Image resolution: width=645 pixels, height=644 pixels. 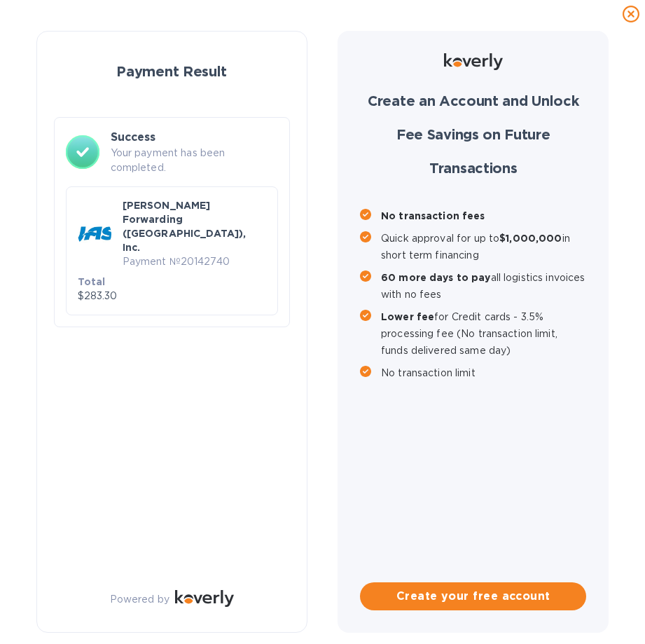 What do you see at coordinates (484, 373) in the screenshot?
I see `p: No transaction limit` at bounding box center [484, 373].